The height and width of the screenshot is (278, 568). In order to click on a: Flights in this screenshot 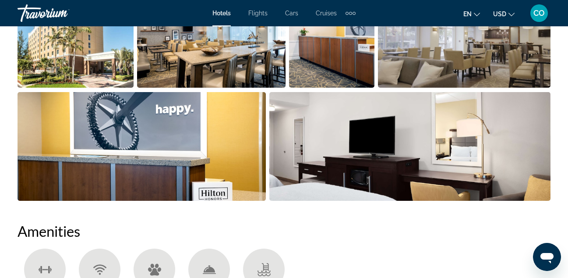, I will do `click(258, 13)`.